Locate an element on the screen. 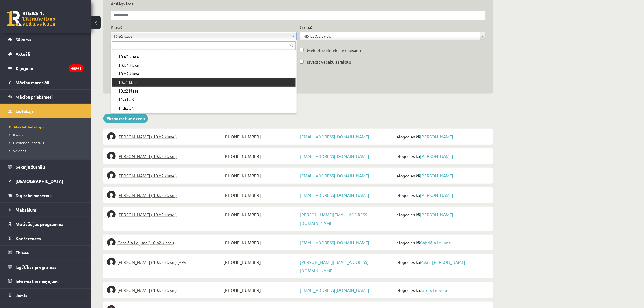 The image size is (644, 308). div: 10.b2 klase is located at coordinates (204, 74).